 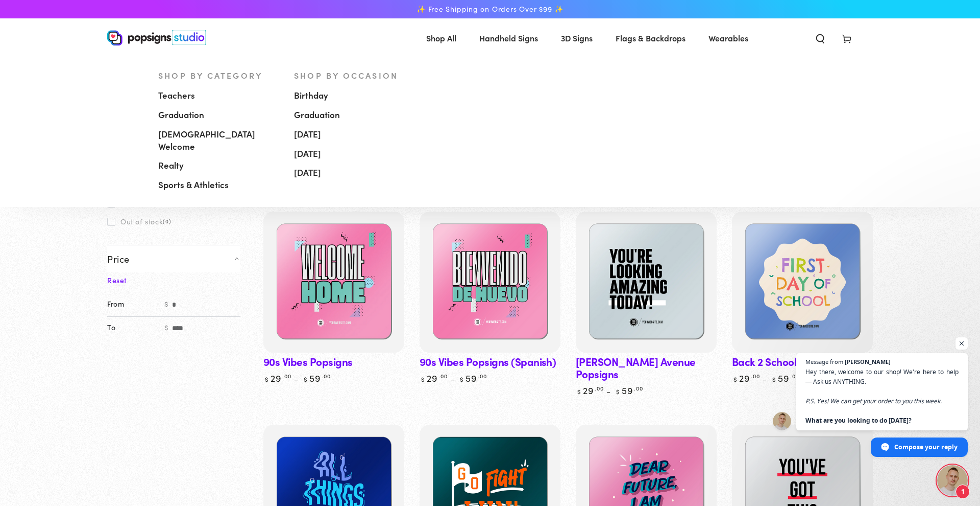 I want to click on span: Realty, so click(x=171, y=165).